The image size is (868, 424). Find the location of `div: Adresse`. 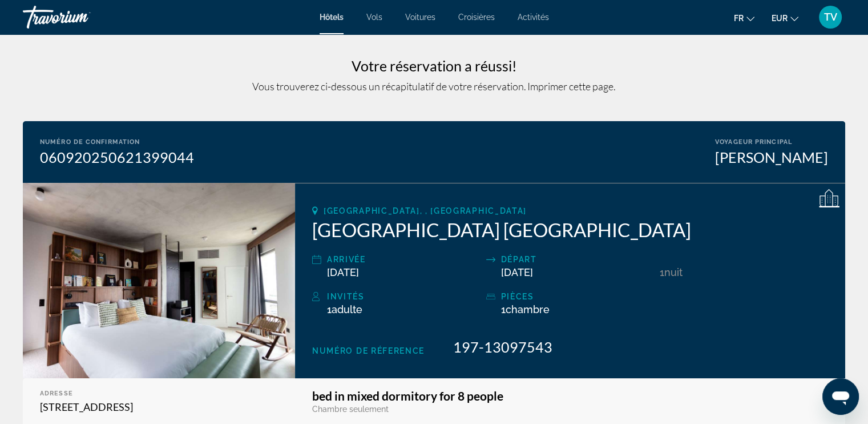

div: Adresse is located at coordinates (159, 393).